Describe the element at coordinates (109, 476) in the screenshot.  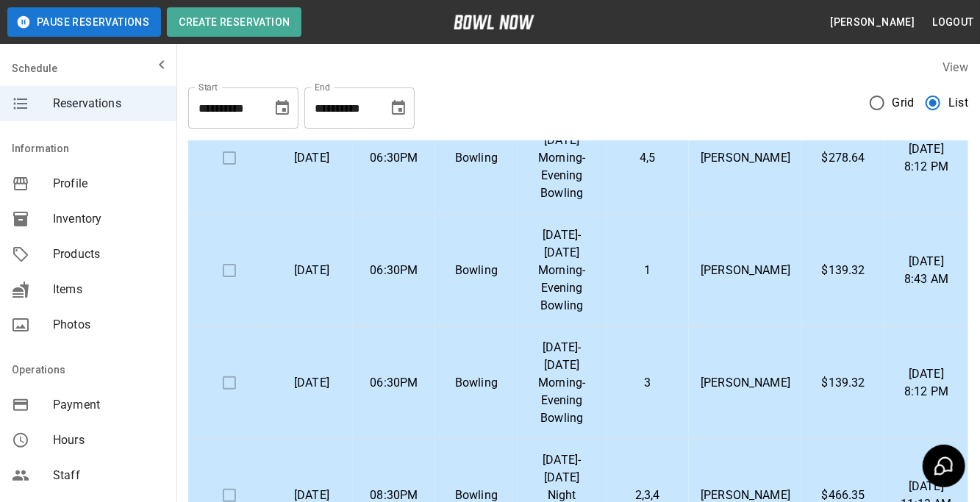
I see `span: Staff` at that location.